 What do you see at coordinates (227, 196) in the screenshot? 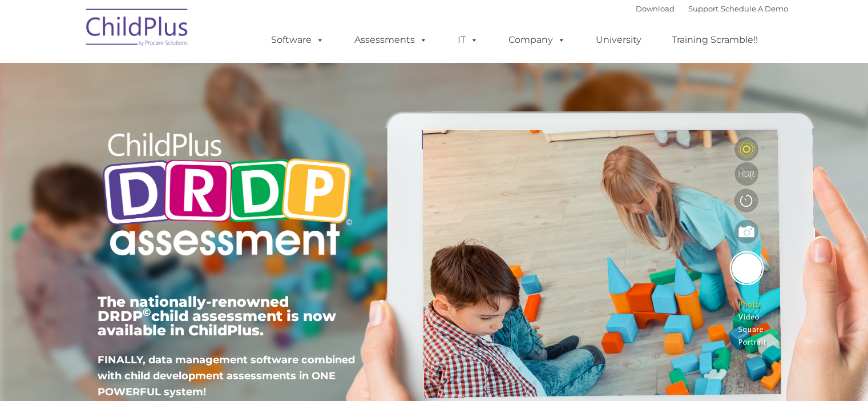
I see `img: Copyright - DRDP Logo Light` at bounding box center [227, 196].